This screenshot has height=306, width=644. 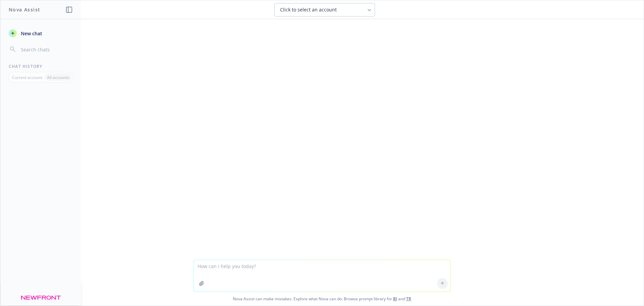 What do you see at coordinates (31, 33) in the screenshot?
I see `span: New chat` at bounding box center [31, 33].